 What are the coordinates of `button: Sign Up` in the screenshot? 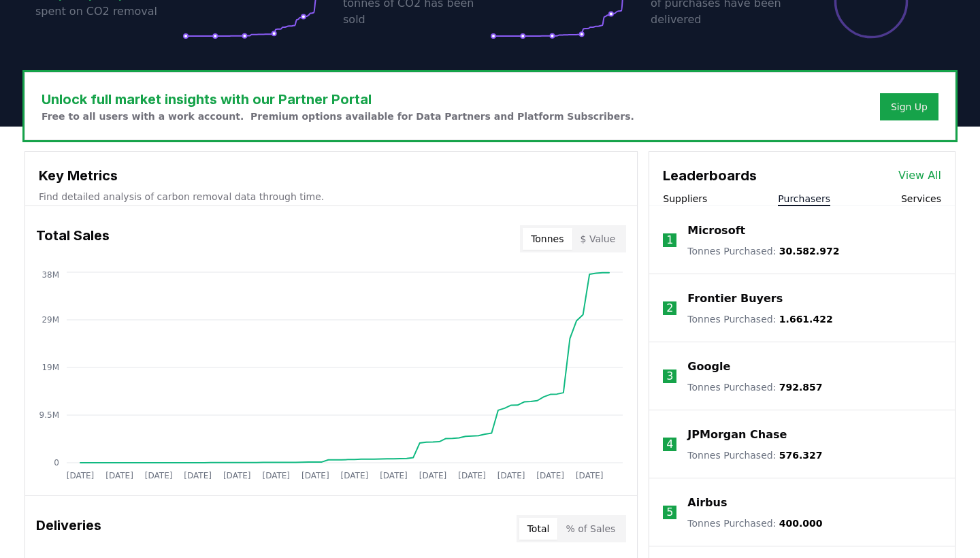 It's located at (909, 107).